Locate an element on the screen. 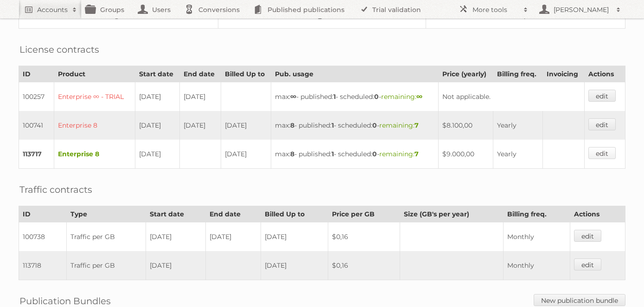 This screenshot has width=644, height=307. th: Product is located at coordinates (95, 74).